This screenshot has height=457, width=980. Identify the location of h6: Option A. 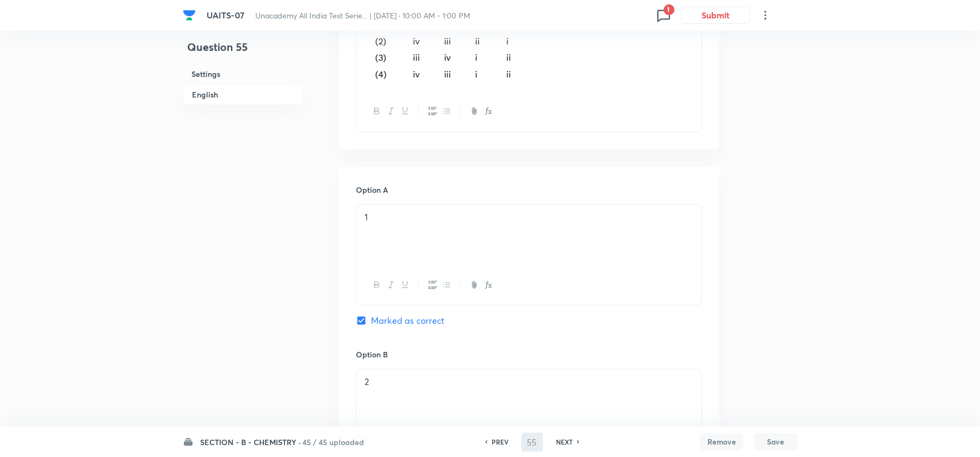
(529, 190).